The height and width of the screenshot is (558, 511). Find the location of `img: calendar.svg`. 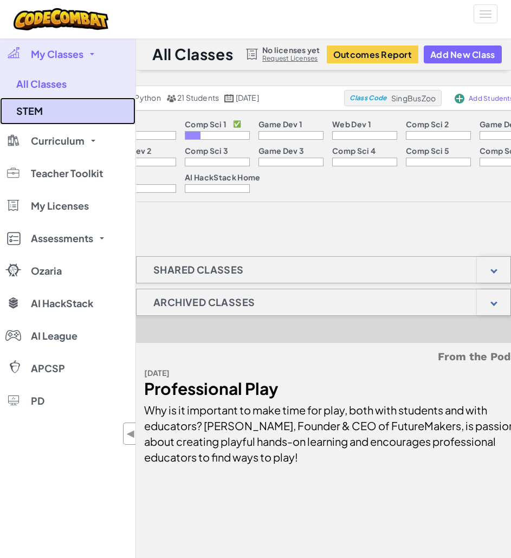

img: calendar.svg is located at coordinates (229, 98).